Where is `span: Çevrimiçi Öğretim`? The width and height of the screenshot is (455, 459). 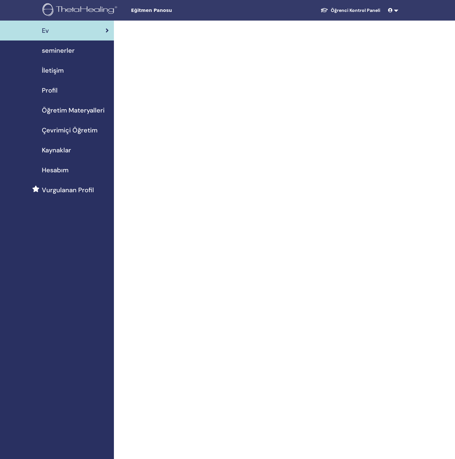 span: Çevrimiçi Öğretim is located at coordinates (69, 130).